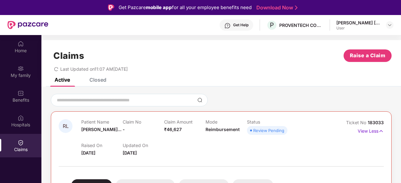  Describe the element at coordinates (227, 26) in the screenshot. I see `img: svg+xml;base64,PHN2ZyBpZD0iSGVscC0zMngzMiIgeG1sbnM9Imh0dHA6Ly93d3cudzMub3JnLzIwMDAvc3ZnIiB3aWR0aD...` at that location.